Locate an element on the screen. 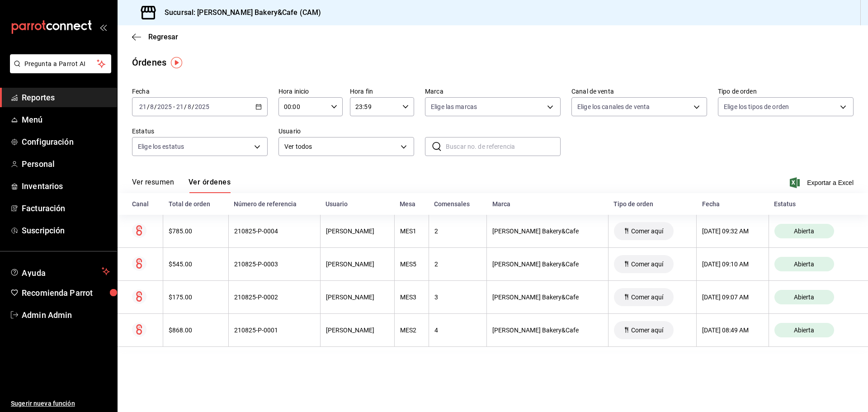 Image resolution: width=868 pixels, height=412 pixels. div: MES1 is located at coordinates (412, 231).